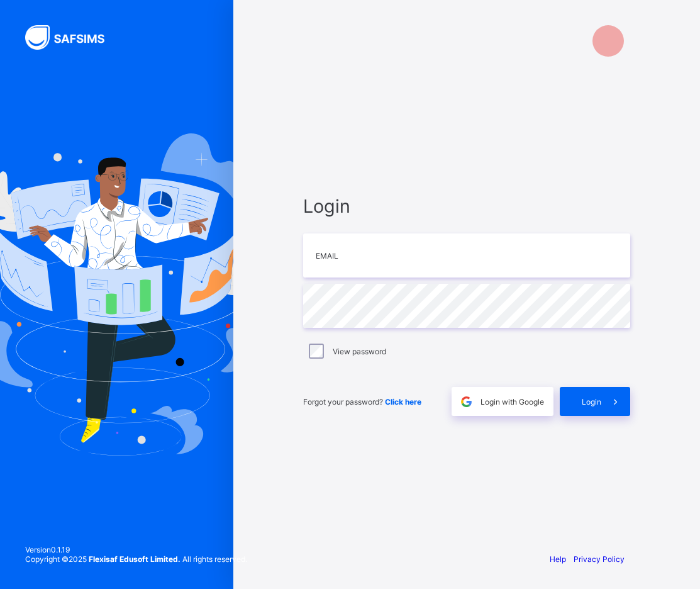  I want to click on span: Copyright © 2025 All rights reserved., so click(136, 559).